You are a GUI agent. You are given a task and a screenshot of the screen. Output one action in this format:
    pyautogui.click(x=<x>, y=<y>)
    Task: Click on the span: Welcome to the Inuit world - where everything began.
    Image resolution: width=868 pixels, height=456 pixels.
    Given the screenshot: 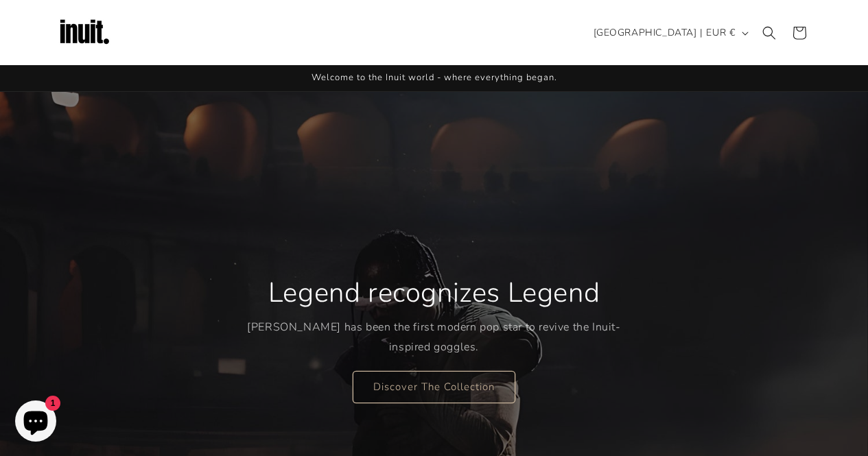 What is the action you would take?
    pyautogui.click(x=434, y=78)
    